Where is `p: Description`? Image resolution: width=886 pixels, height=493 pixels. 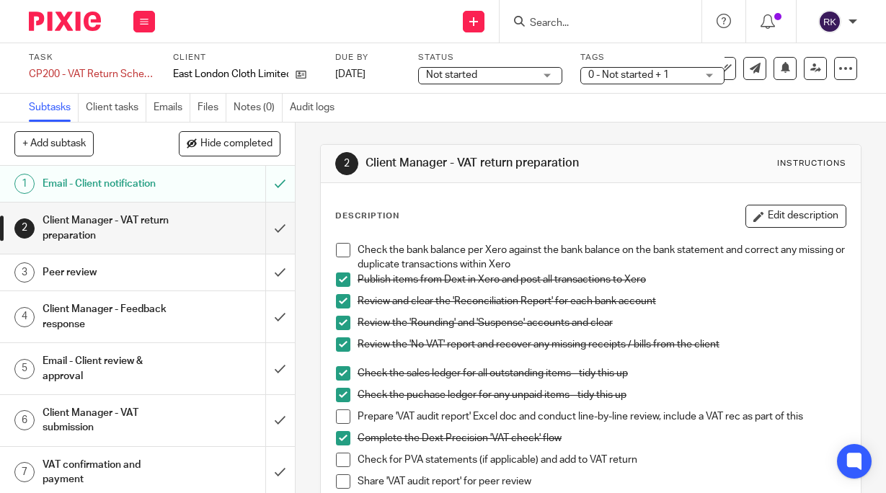
p: Description is located at coordinates (367, 216).